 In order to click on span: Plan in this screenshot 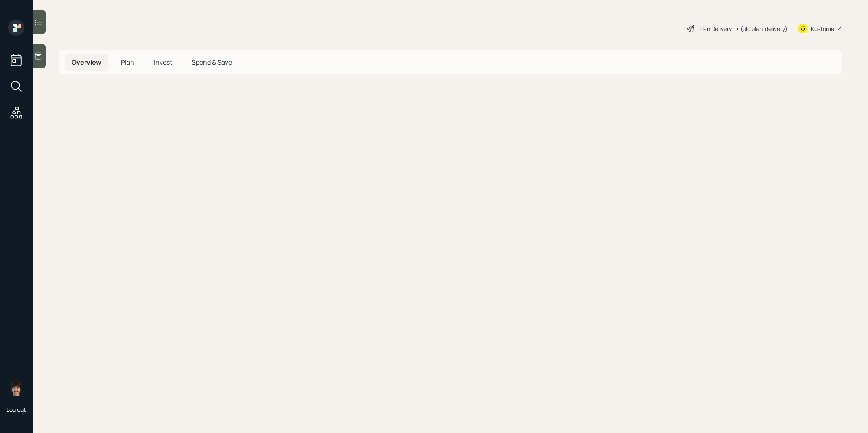, I will do `click(127, 62)`.